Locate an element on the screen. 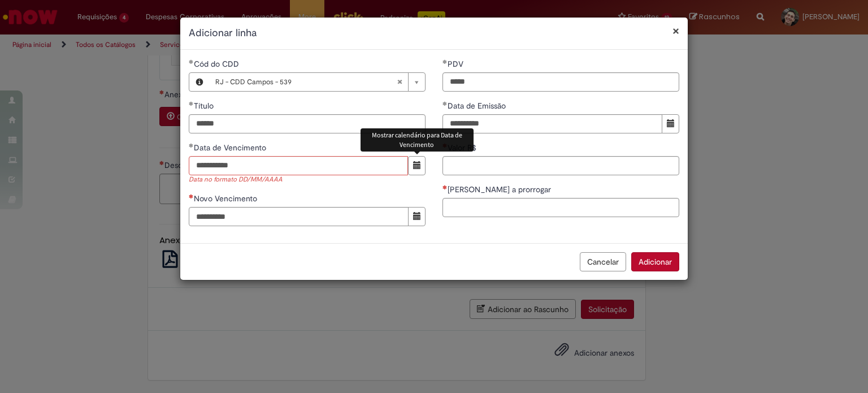 Image resolution: width=868 pixels, height=393 pixels. a: RJ - CDD Campos - 539Limpar campo Cód do CDD is located at coordinates (317, 82).